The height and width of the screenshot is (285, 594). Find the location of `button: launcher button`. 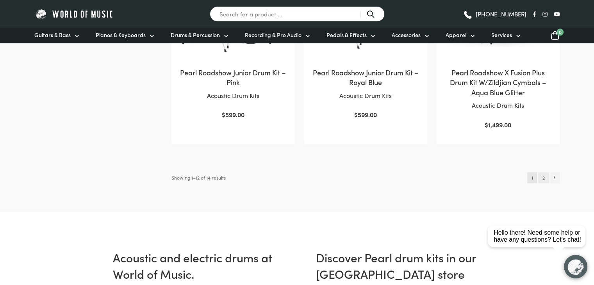

button: launcher button is located at coordinates (95, 68).